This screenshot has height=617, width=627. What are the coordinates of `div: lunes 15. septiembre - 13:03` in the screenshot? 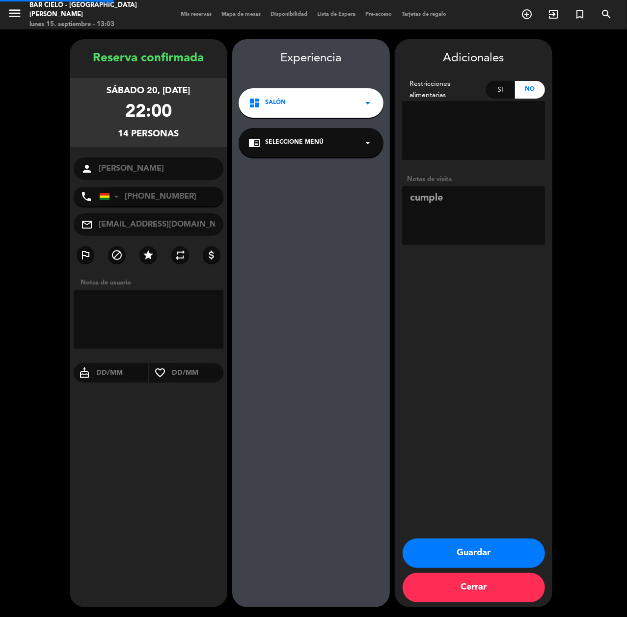 It's located at (89, 25).